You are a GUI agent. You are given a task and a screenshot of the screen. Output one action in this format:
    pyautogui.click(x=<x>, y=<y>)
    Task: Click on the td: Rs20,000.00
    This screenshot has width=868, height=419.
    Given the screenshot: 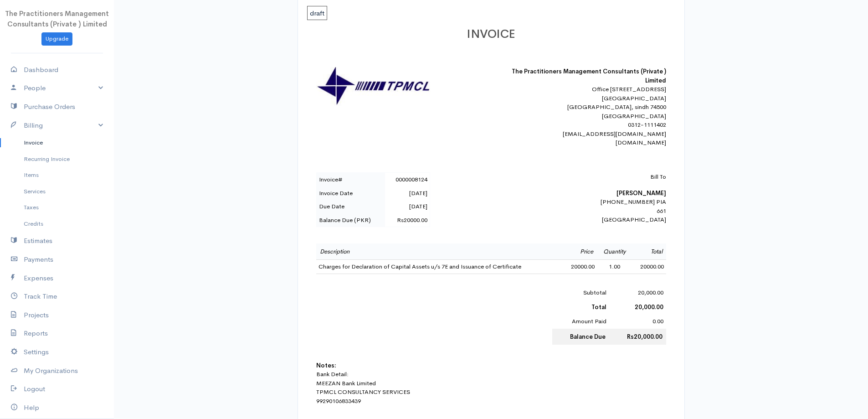 What is the action you would take?
    pyautogui.click(x=637, y=337)
    